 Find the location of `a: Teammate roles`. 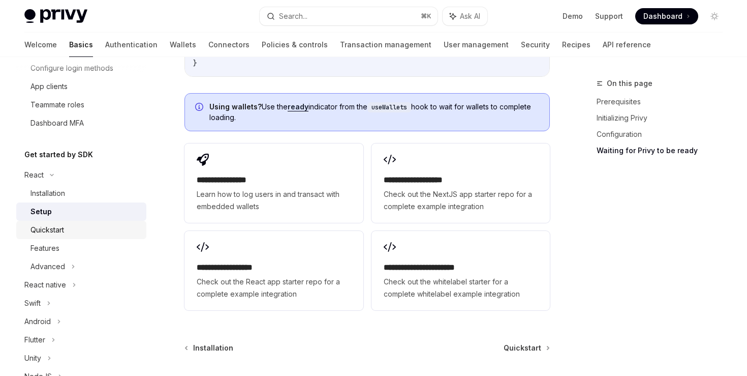

a: Teammate roles is located at coordinates (81, 105).